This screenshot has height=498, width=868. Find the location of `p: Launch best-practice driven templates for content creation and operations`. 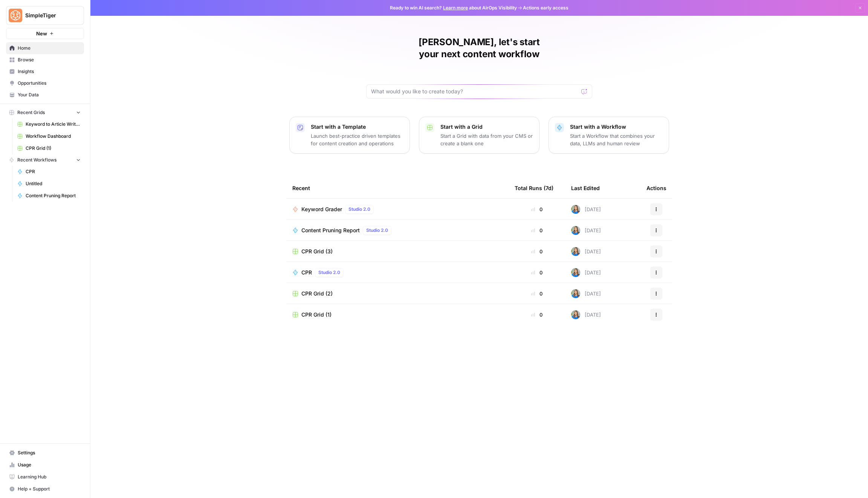

p: Launch best-practice driven templates for content creation and operations is located at coordinates (357, 140).